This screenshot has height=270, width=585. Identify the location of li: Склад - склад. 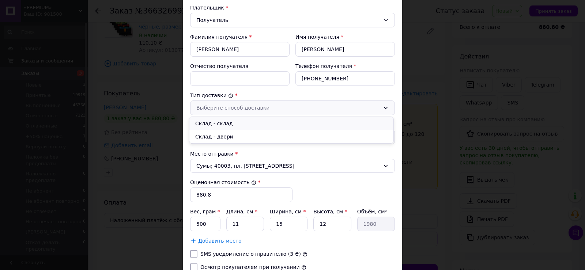
(291, 124).